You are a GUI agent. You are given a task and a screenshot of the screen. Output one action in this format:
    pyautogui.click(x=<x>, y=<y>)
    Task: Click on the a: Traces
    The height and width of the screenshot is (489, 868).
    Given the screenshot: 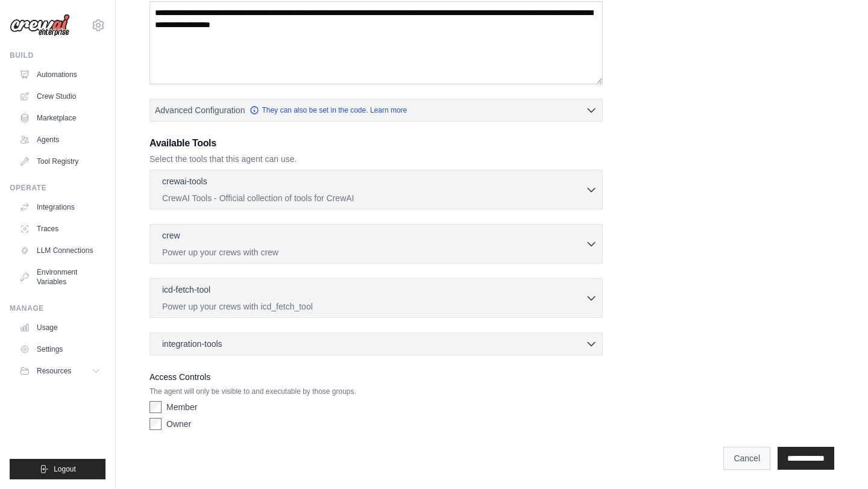 What is the action you would take?
    pyautogui.click(x=60, y=229)
    